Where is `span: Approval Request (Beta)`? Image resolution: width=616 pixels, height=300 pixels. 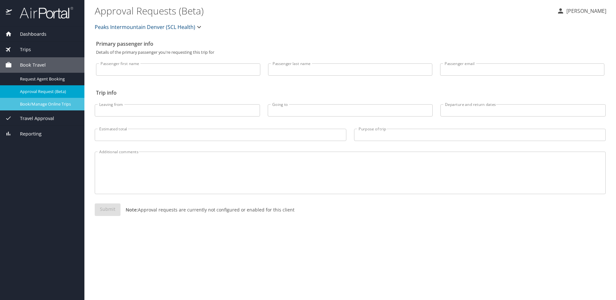 span: Approval Request (Beta) is located at coordinates (48, 91).